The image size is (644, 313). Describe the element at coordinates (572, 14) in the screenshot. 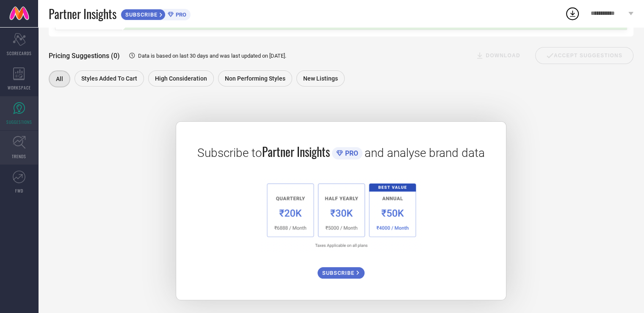

I see `div: Open download list` at that location.